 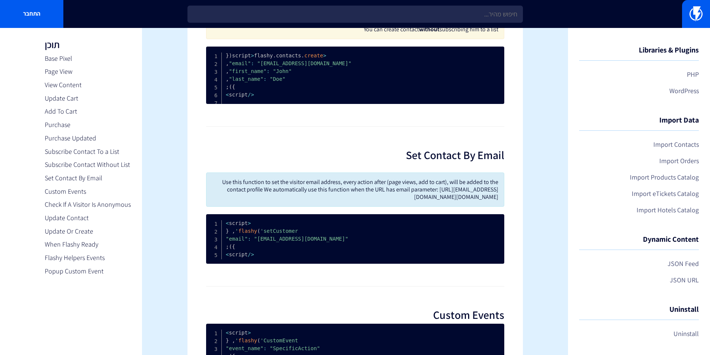 I want to click on a: Purchase, so click(x=88, y=125).